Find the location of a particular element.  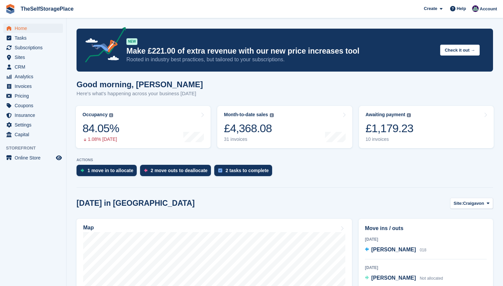

span: Home is located at coordinates (35, 28).